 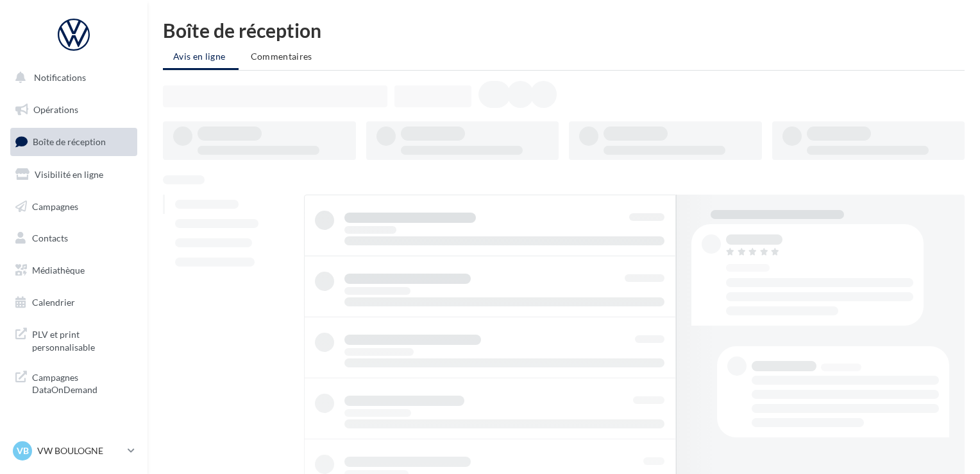 What do you see at coordinates (79, 451) in the screenshot?
I see `p: VW BOULOGNE` at bounding box center [79, 451].